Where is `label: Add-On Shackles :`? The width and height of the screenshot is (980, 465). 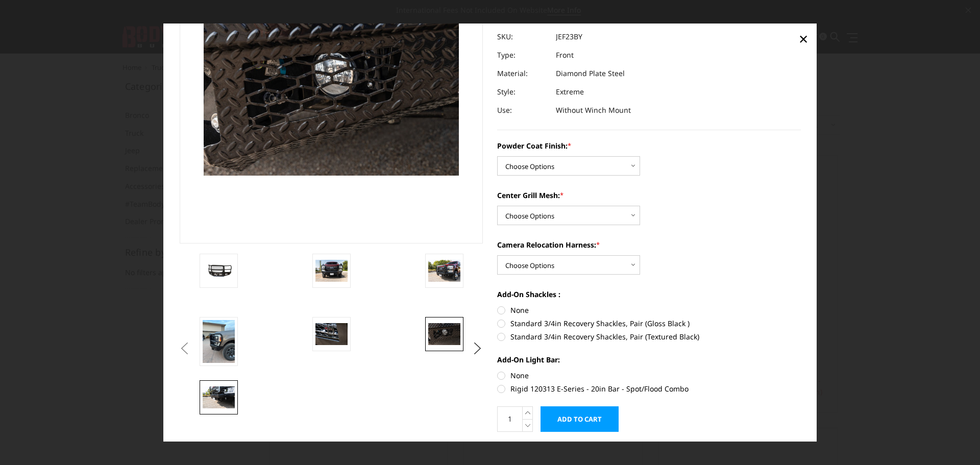 label: Add-On Shackles : is located at coordinates (649, 294).